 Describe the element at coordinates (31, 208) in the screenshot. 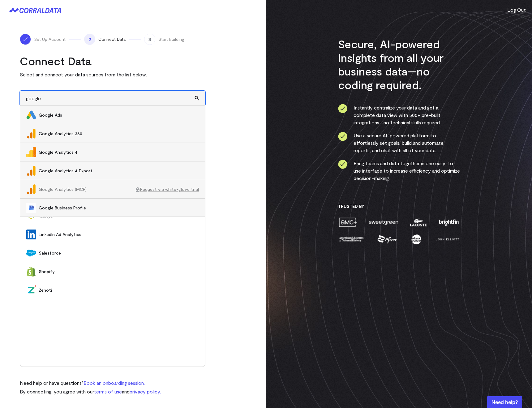

I see `img: Google Business Profile` at that location.